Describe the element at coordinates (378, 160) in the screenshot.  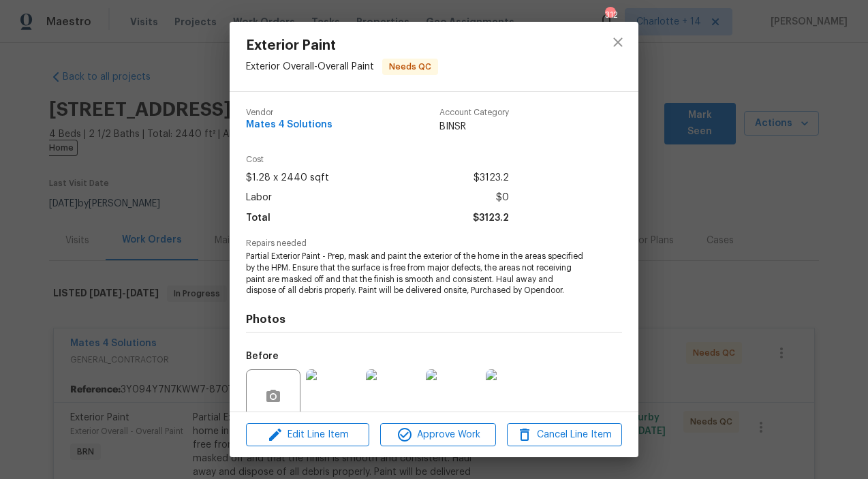
I see `span: Cost` at that location.